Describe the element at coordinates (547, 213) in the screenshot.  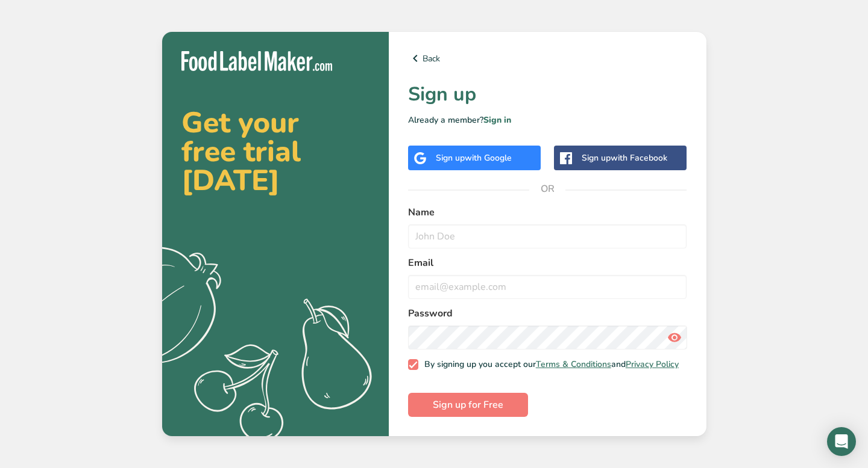
I see `label: Name` at that location.